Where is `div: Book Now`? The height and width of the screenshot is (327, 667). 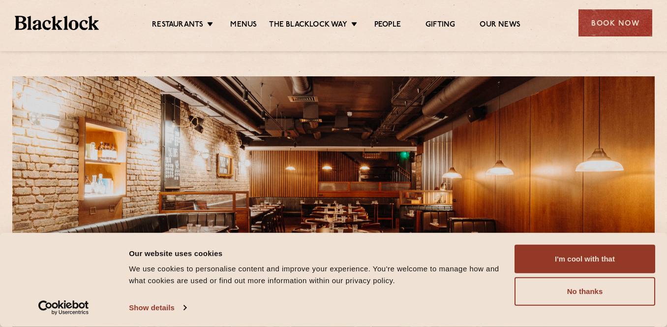
div: Book Now is located at coordinates (615, 23).